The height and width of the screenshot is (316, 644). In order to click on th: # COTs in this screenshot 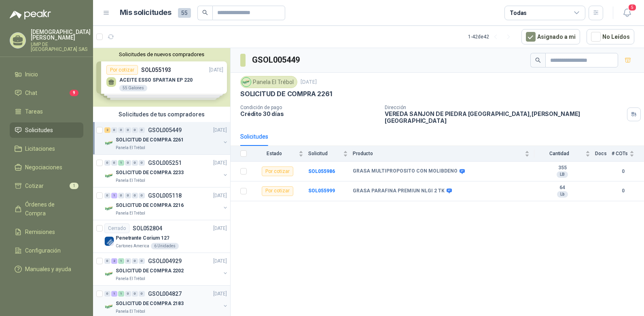, I will do `click(627, 154)`.